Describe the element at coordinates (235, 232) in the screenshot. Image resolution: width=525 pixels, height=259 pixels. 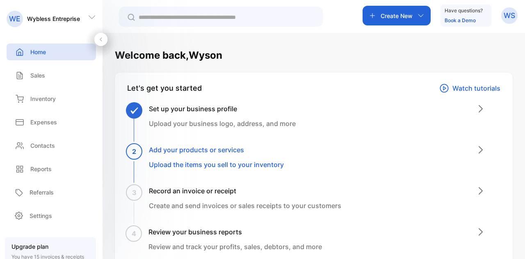
I see `h3: Review your business reports` at that location.